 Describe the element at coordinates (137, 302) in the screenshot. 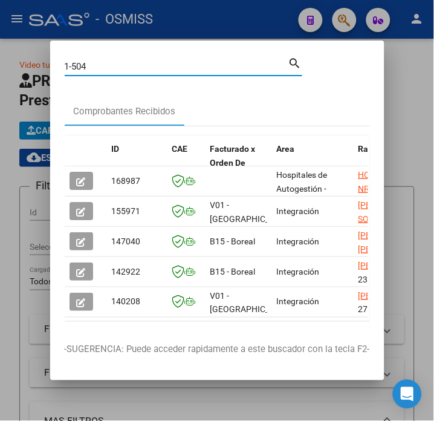

I see `div: 140208` at that location.